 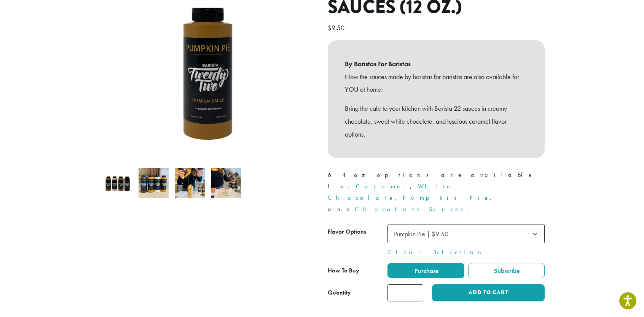 What do you see at coordinates (436, 84) in the screenshot?
I see `p: Now the sauces made by baristas for baristas are also available for YOU at home!` at bounding box center [436, 84].